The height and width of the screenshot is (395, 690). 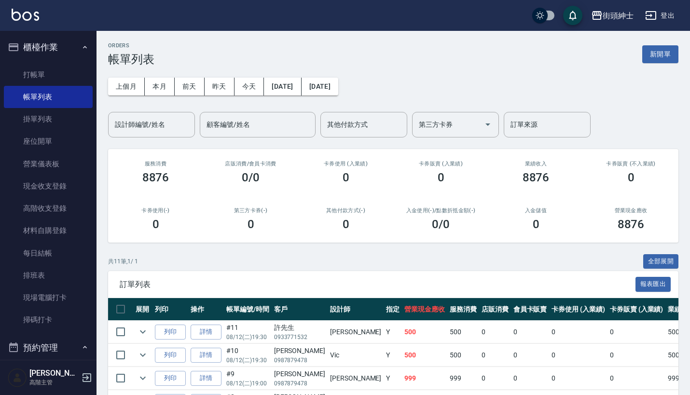 What do you see at coordinates (131, 59) in the screenshot?
I see `h3: 帳單列表` at bounding box center [131, 59].